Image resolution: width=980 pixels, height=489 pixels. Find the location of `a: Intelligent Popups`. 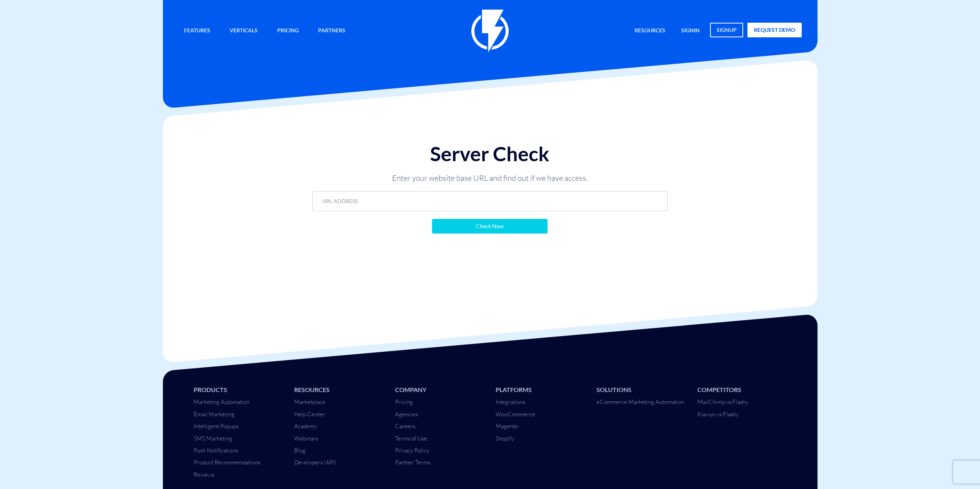

a: Intelligent Popups is located at coordinates (216, 426).